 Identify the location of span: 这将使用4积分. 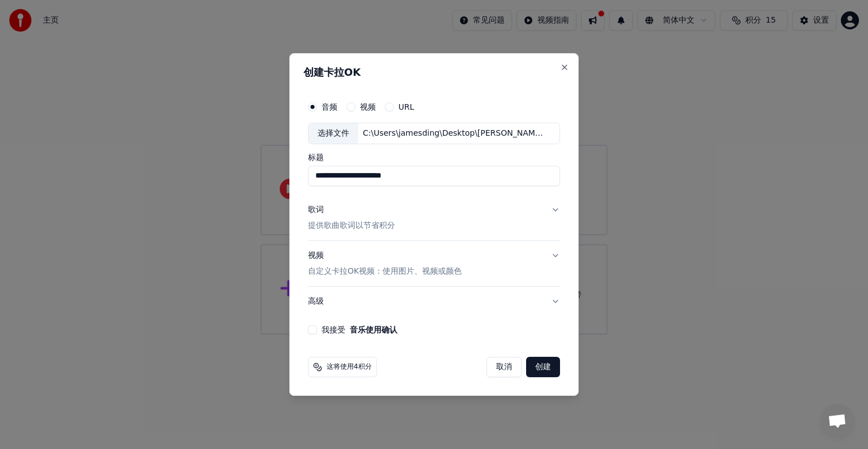
(349, 367).